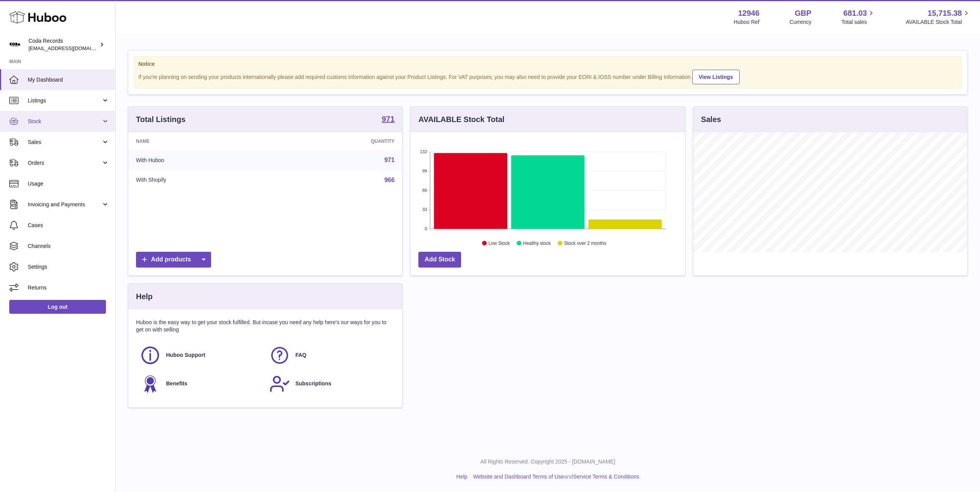 Image resolution: width=980 pixels, height=492 pixels. What do you see at coordinates (518, 477) in the screenshot?
I see `a: Website and Dashboard Terms of Use` at bounding box center [518, 477].